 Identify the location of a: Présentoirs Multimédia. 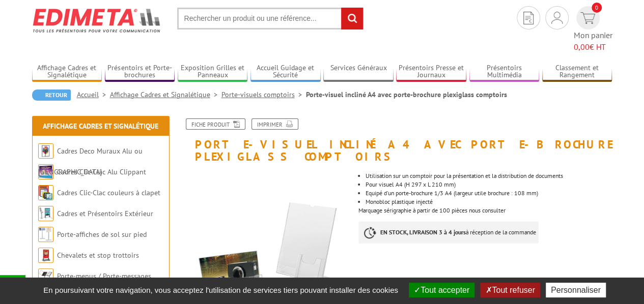
(504, 72).